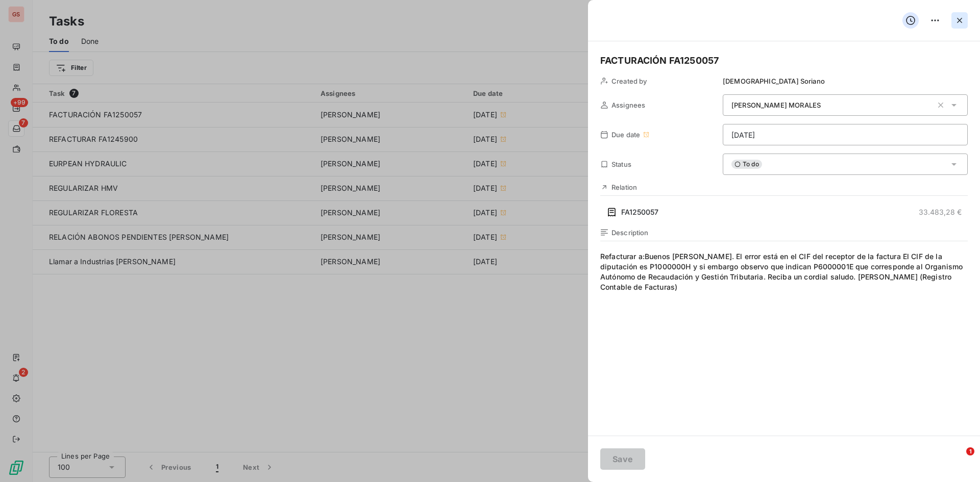  Describe the element at coordinates (784, 212) in the screenshot. I see `button: FA125005733.483,28 €` at that location.